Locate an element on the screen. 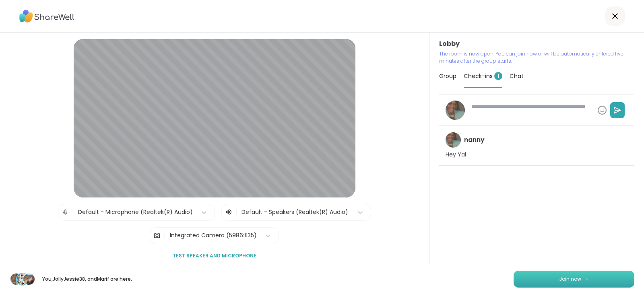  img: Marif is located at coordinates (29, 279).